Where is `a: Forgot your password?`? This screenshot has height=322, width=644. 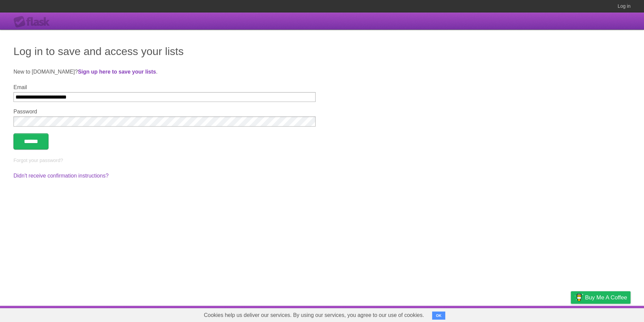
a: Forgot your password? is located at coordinates (38, 160).